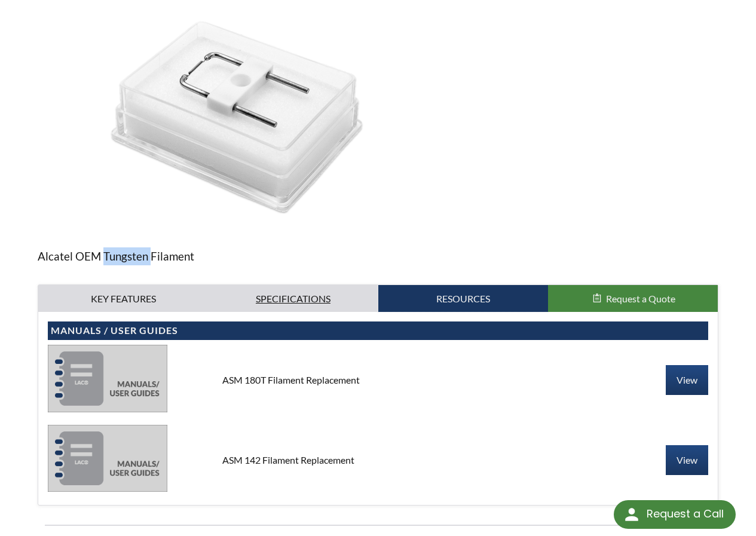  I want to click on p: Alcatel OEM Tungsten Filament, so click(377, 256).